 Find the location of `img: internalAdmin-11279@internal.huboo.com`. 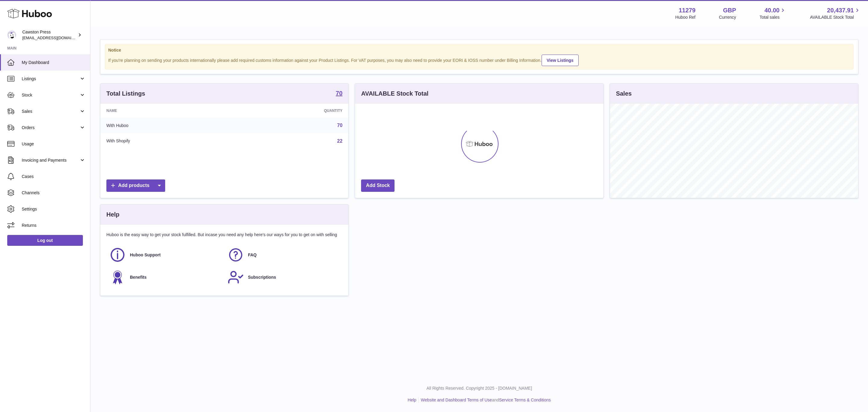

img: internalAdmin-11279@internal.huboo.com is located at coordinates (12, 35).